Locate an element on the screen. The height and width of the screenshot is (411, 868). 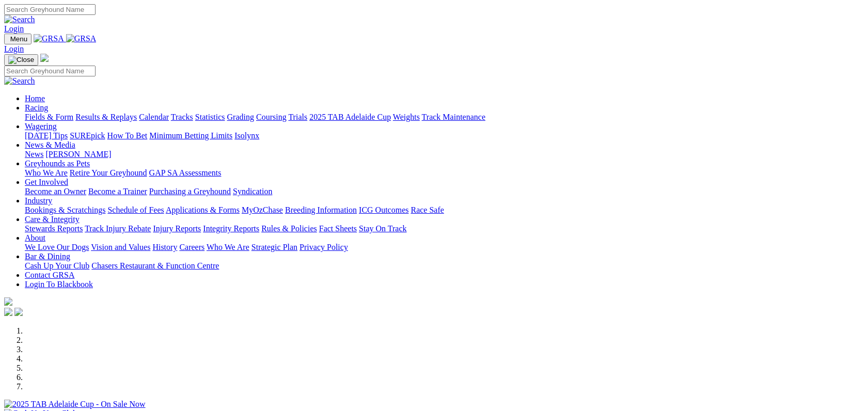
a: Weights is located at coordinates (406, 117).